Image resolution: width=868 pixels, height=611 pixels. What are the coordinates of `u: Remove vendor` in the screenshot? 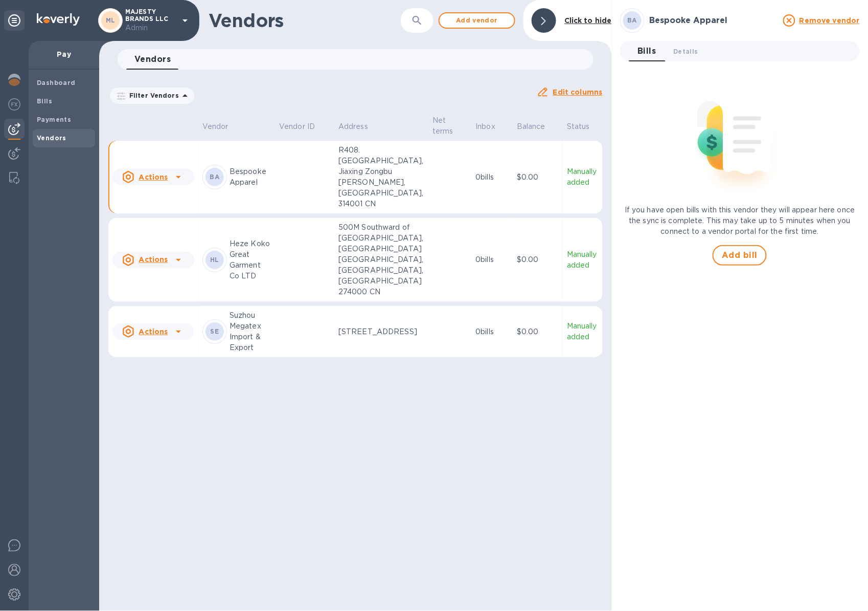 It's located at (830, 20).